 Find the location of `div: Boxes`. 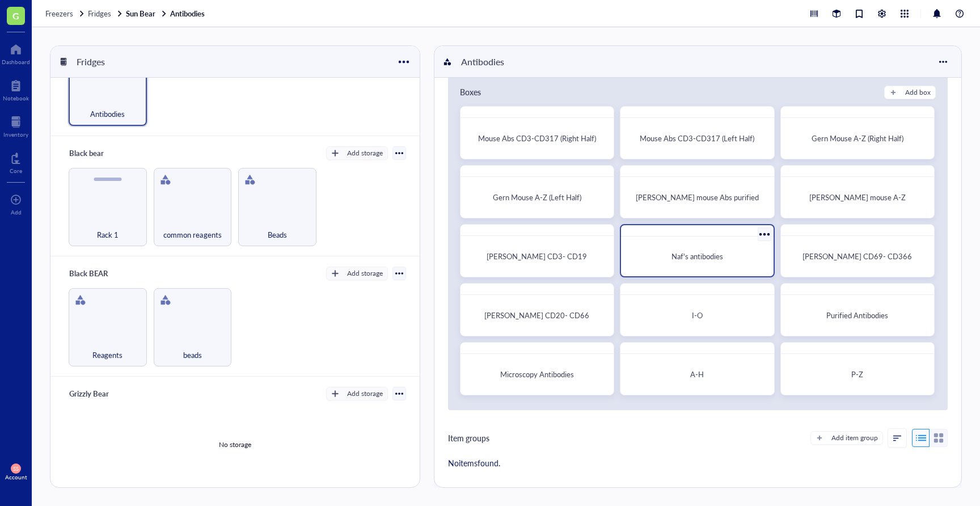

div: Boxes is located at coordinates (470, 93).